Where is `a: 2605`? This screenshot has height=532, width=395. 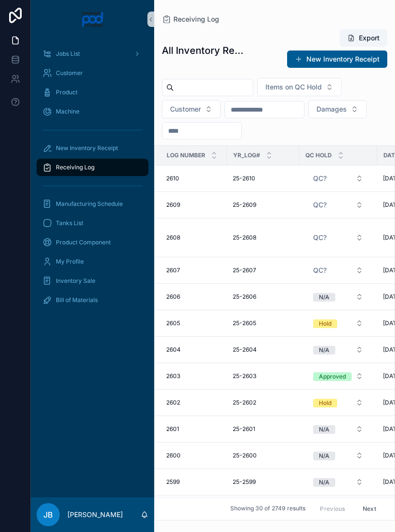
a: 2605 is located at coordinates (193, 323).